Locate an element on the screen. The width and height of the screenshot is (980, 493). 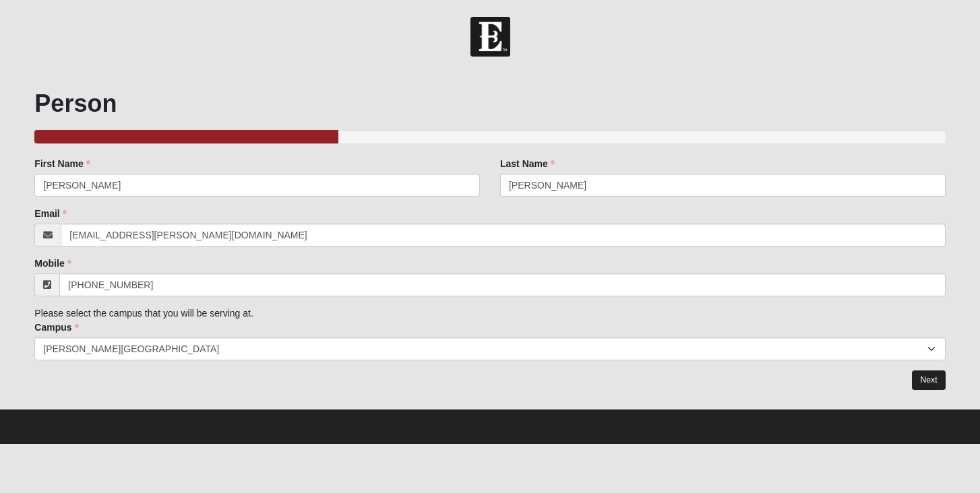
div: Please select the campus that you will be serving at. is located at coordinates (489, 259).